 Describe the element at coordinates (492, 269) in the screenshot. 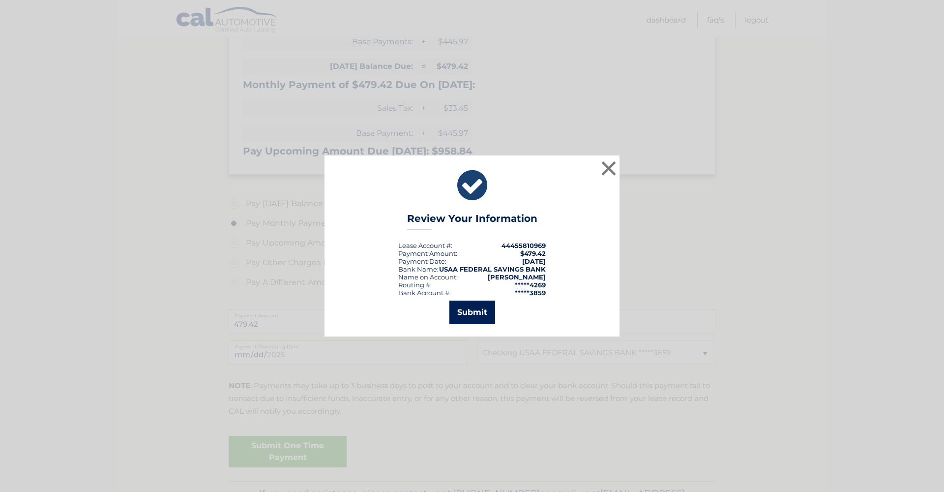

I see `strong: USAA FEDERAL SAVINGS BANK` at that location.